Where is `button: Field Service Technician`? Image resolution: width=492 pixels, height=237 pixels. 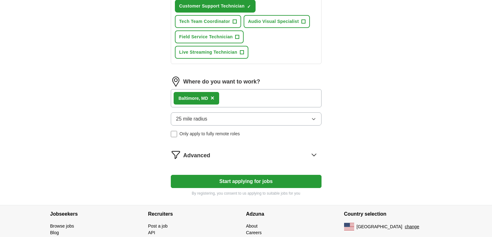
button: Field Service Technician is located at coordinates (209, 37).